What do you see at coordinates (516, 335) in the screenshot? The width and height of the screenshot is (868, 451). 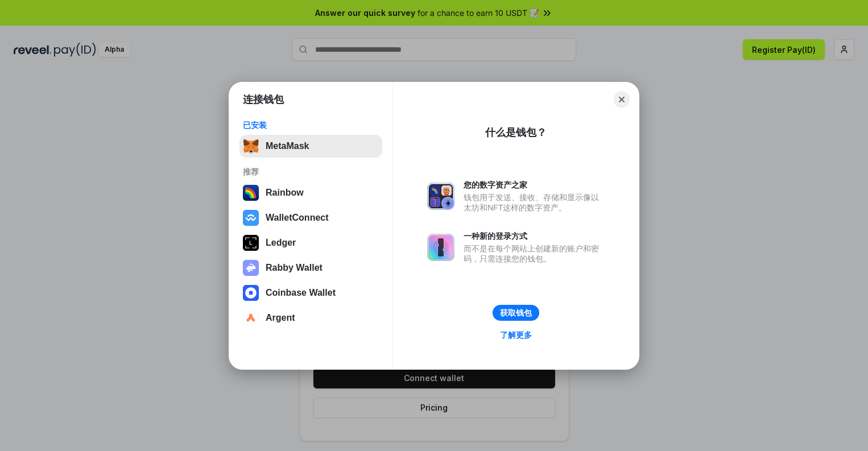 I see `a: 了解更多` at bounding box center [516, 335].